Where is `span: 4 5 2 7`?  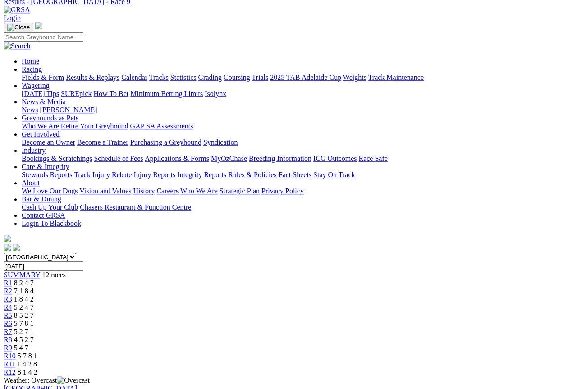 span: 4 5 2 7 is located at coordinates (24, 339).